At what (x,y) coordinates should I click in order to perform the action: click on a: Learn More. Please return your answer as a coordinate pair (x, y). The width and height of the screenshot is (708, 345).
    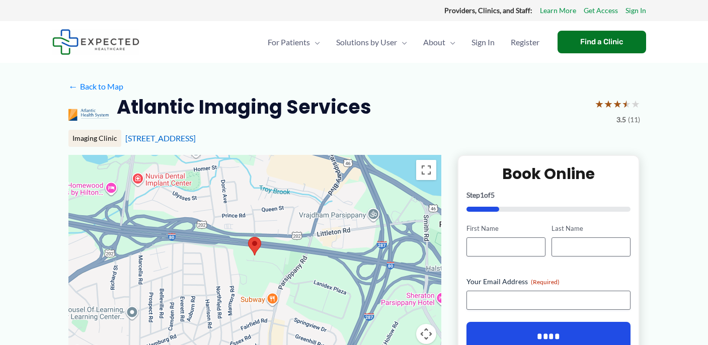
    Looking at the image, I should click on (558, 11).